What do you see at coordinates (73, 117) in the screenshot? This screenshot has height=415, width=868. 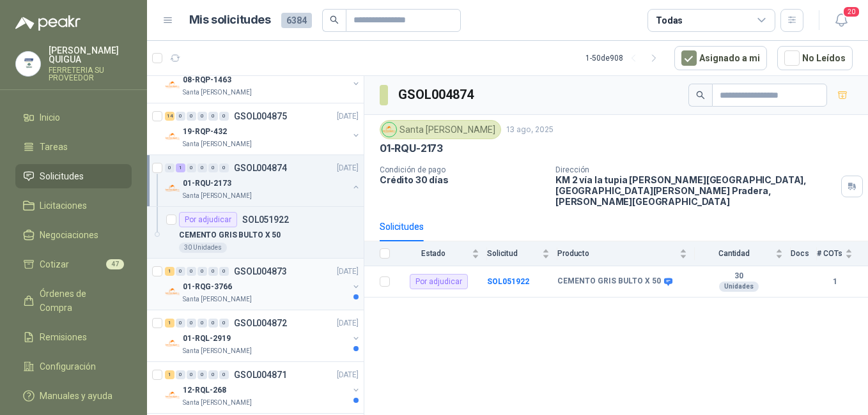 I see `a: Inicio` at bounding box center [73, 117].